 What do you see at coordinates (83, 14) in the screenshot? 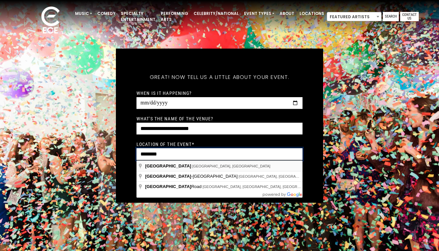
I see `a: Music` at bounding box center [83, 14].